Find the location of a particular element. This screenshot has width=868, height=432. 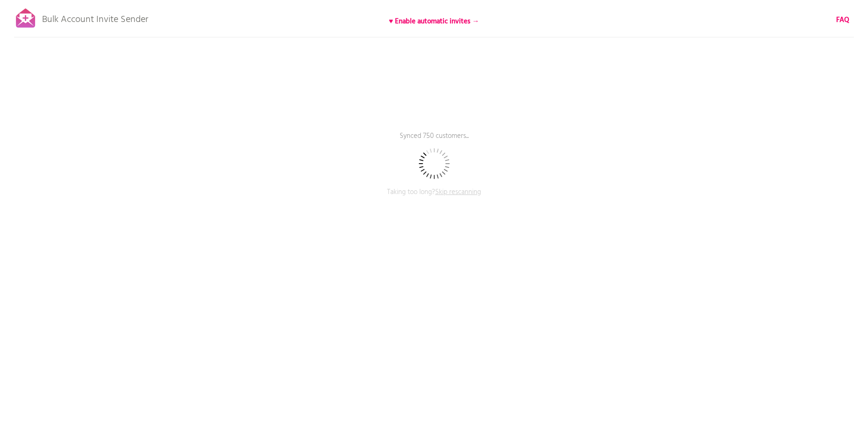

p: Synced 750 customers... is located at coordinates (434, 142).